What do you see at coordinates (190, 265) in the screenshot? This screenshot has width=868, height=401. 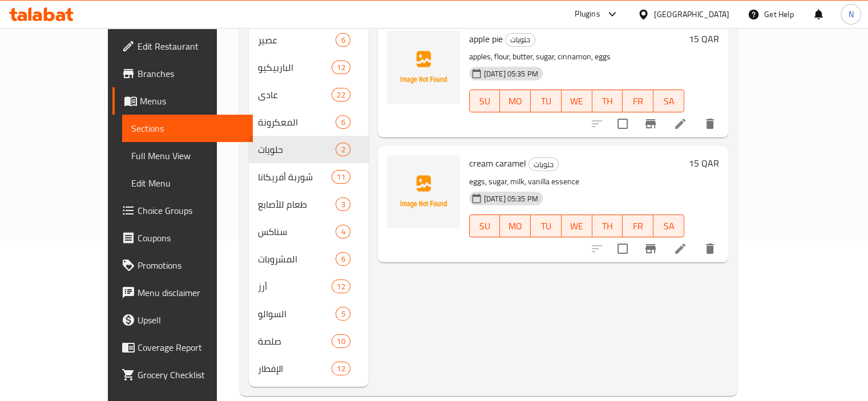 I see `span: Promotions` at bounding box center [190, 265].